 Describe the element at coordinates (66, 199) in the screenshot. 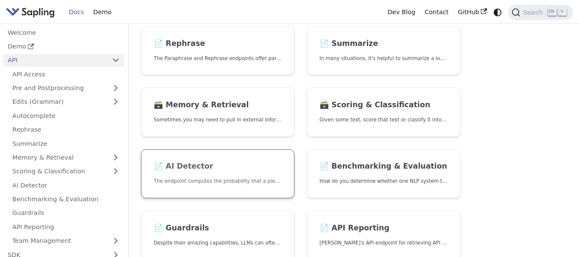

I see `a: Benchmarking & Evaluation` at that location.